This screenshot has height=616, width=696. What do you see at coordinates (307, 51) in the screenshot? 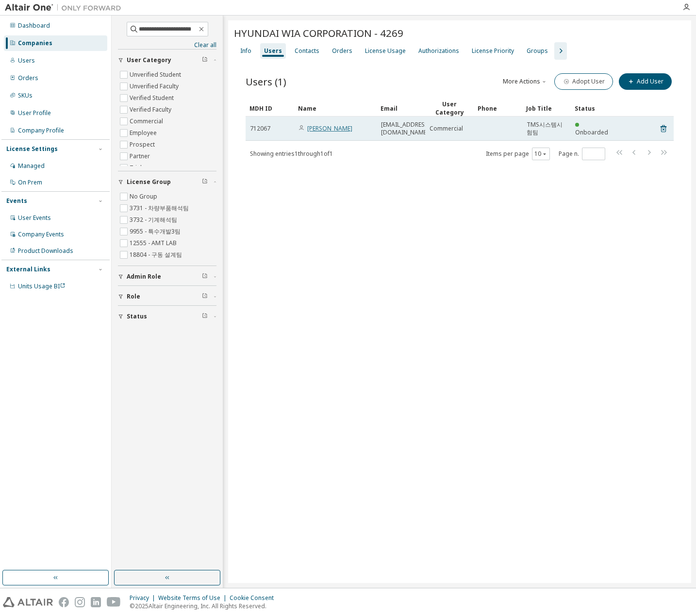
I see `div: Contacts` at bounding box center [307, 51].